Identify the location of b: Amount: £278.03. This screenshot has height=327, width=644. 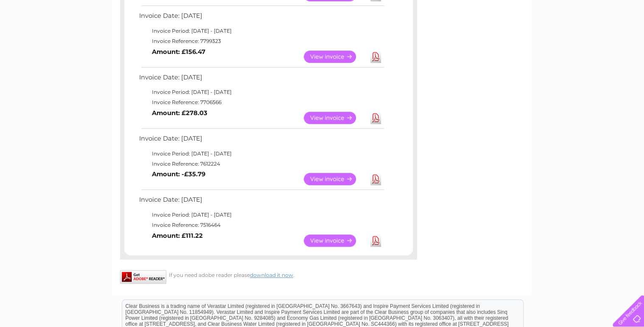
(179, 113).